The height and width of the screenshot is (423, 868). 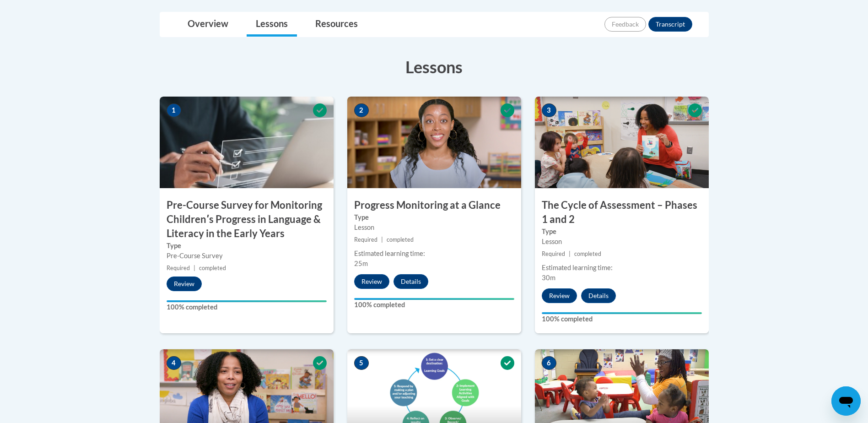 I want to click on span: 25m, so click(x=361, y=263).